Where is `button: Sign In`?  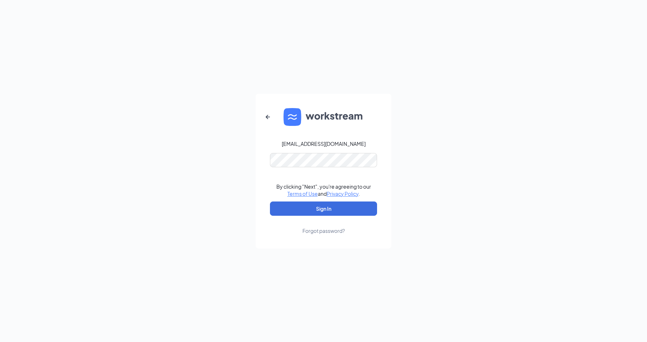
button: Sign In is located at coordinates (323, 209).